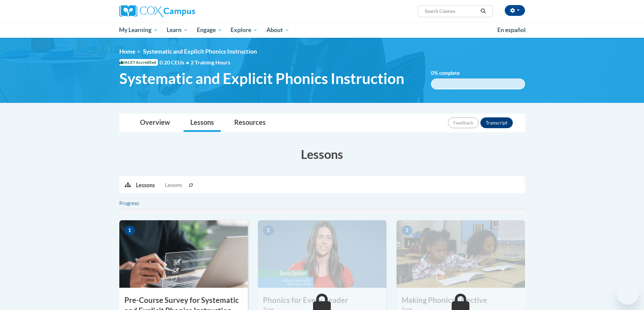 The height and width of the screenshot is (310, 644). I want to click on a: Home, so click(127, 51).